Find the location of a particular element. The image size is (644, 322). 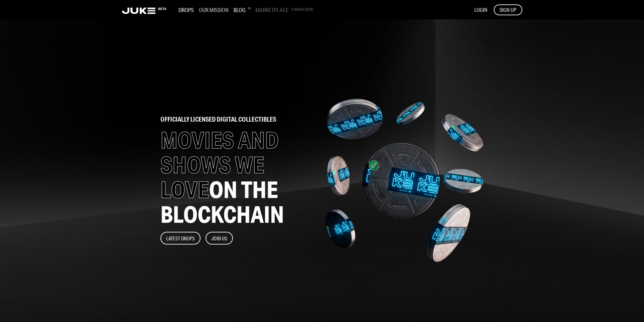

span: SIGN UP is located at coordinates (508, 10).